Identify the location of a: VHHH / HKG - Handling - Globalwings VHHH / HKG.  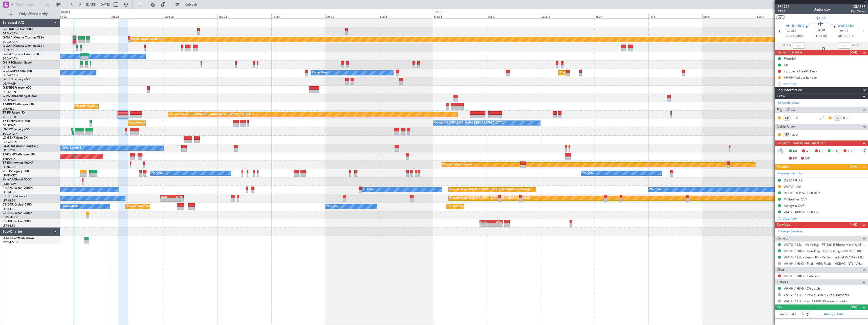
(823, 251).